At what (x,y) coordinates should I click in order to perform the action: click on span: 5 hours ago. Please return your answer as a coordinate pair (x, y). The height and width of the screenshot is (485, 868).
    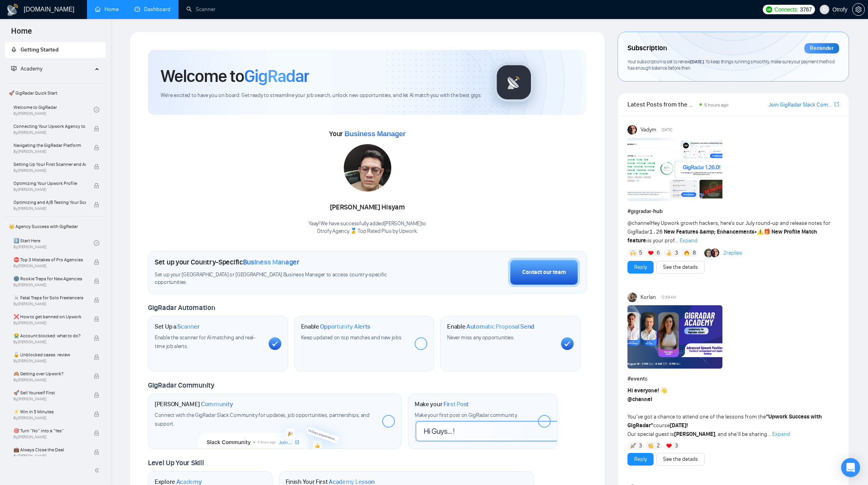
    Looking at the image, I should click on (717, 105).